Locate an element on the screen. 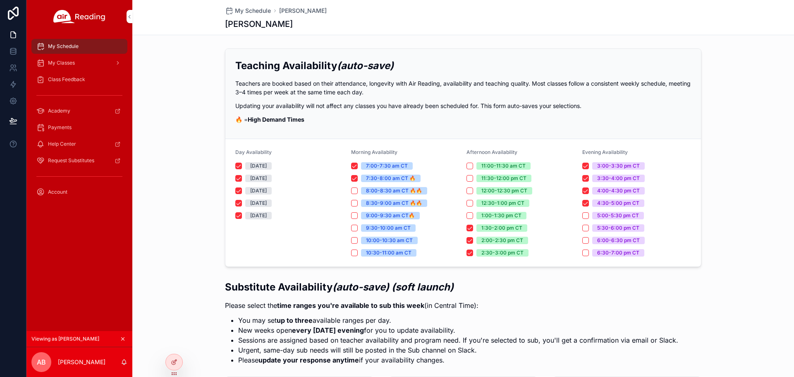  a: Academy is located at coordinates (79, 111).